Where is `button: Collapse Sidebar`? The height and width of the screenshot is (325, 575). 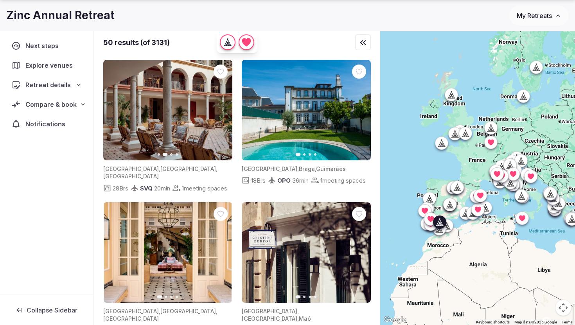 button: Collapse Sidebar is located at coordinates (47, 310).